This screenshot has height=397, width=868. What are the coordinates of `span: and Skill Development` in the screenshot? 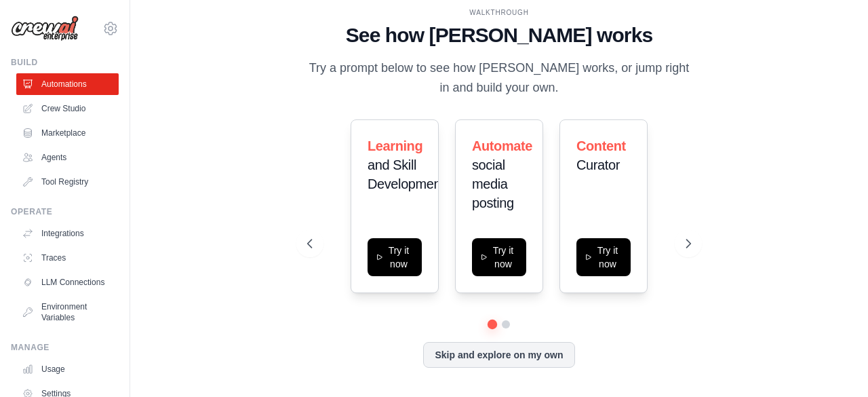 It's located at (406, 174).